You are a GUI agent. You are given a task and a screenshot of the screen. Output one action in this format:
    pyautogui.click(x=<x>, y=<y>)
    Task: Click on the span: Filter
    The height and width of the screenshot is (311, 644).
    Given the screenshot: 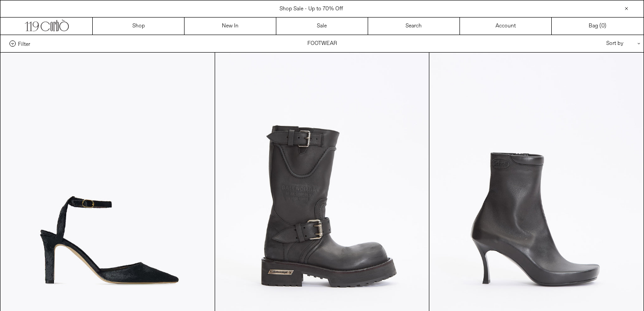 What is the action you would take?
    pyautogui.click(x=24, y=44)
    